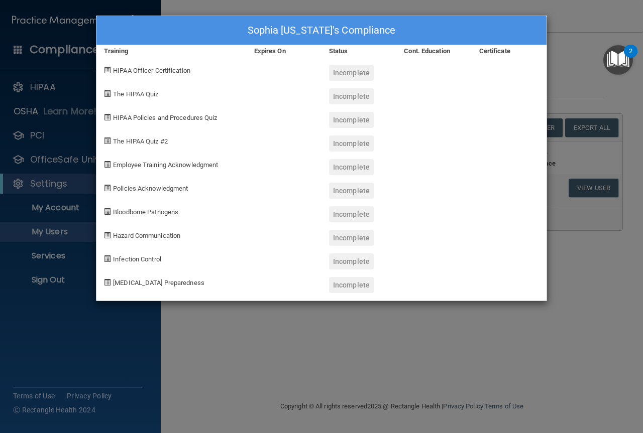  I want to click on span: Hazard Communication, so click(147, 235).